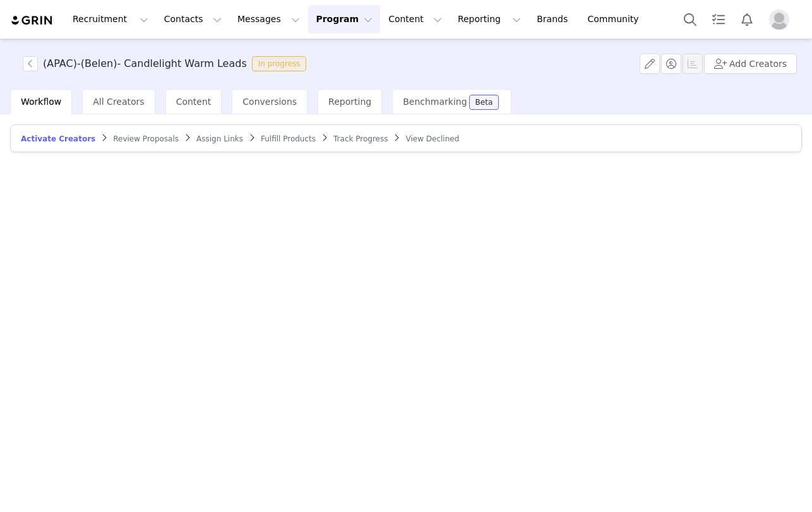 The image size is (812, 512). Describe the element at coordinates (41, 102) in the screenshot. I see `span: Workflow` at that location.